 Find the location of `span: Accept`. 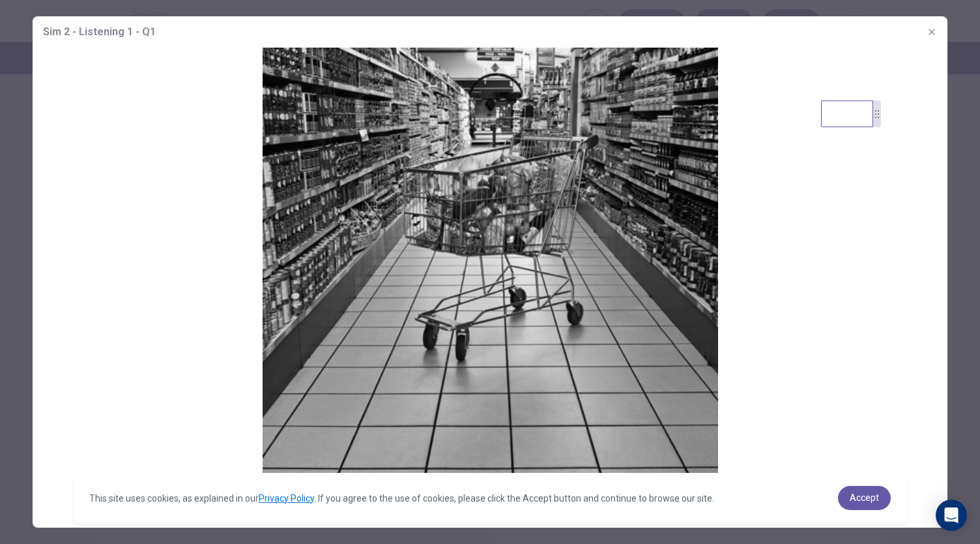

span: Accept is located at coordinates (863, 498).